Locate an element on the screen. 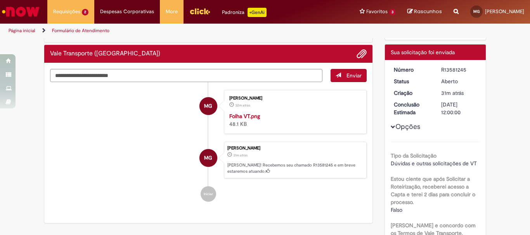 The image size is (530, 235). strong: Folha VT.png is located at coordinates (244, 116).